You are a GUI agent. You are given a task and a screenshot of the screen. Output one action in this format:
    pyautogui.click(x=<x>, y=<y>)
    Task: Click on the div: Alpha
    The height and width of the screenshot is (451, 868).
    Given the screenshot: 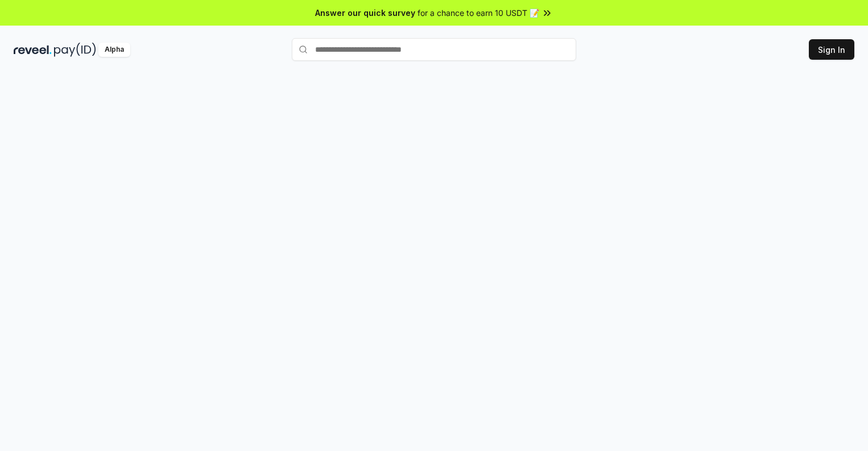 What is the action you would take?
    pyautogui.click(x=114, y=50)
    